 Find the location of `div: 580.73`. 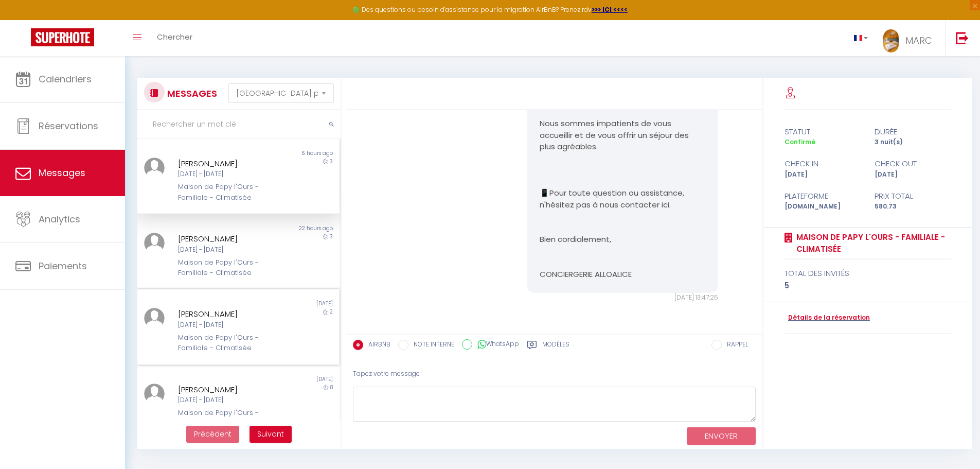

div: 580.73 is located at coordinates (913, 206).